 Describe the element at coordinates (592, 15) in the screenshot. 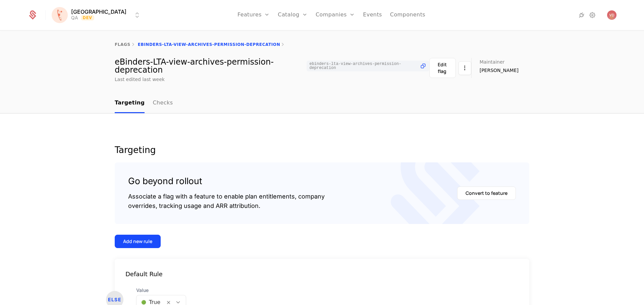

I see `a: Settings` at that location.